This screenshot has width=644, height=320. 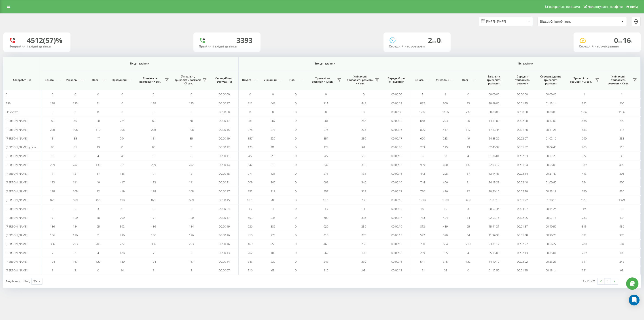 What do you see at coordinates (247, 80) in the screenshot?
I see `span: Всього` at bounding box center [247, 80].